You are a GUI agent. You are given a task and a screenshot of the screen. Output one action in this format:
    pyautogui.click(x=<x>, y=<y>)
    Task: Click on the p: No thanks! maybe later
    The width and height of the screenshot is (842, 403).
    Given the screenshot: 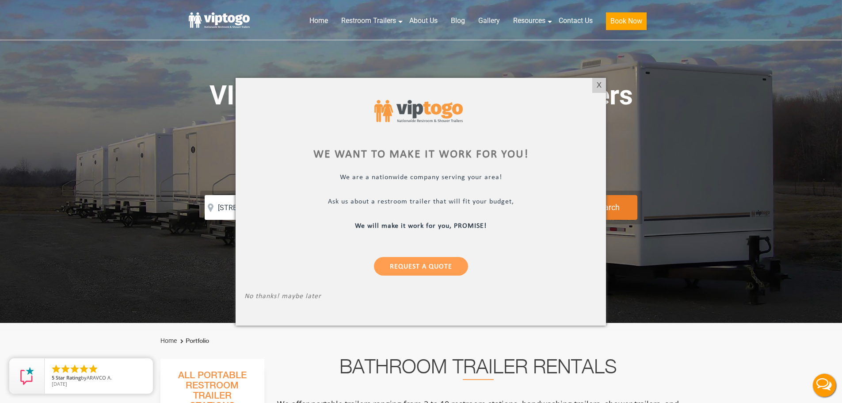 What is the action you would take?
    pyautogui.click(x=421, y=297)
    